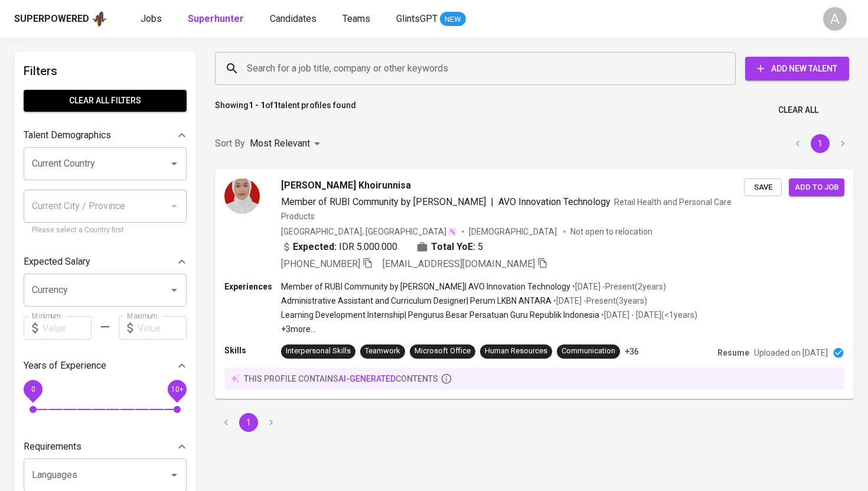  Describe the element at coordinates (799, 110) in the screenshot. I see `button: Clear All` at that location.